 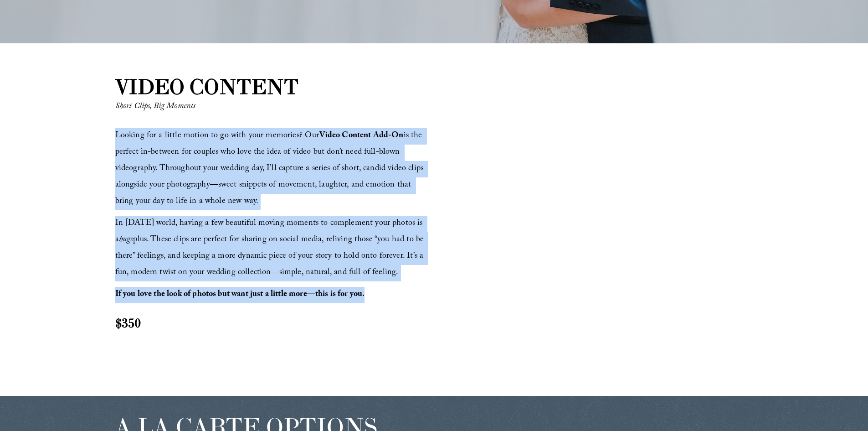 What do you see at coordinates (240, 295) in the screenshot?
I see `strong: If you love the look of photos but want just a little more—this is for you.` at bounding box center [240, 295].